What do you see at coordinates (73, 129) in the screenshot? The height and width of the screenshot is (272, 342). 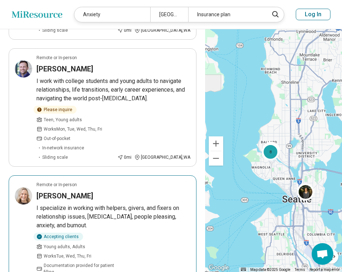 I see `span: Works Mon, Tue, Wed, Thu, Fri` at bounding box center [73, 129].